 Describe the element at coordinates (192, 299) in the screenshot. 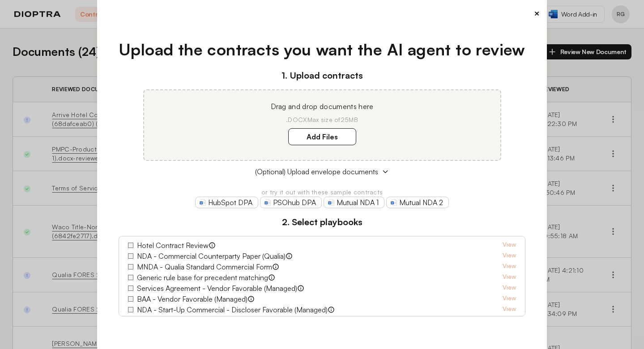

I see `label: BAA - Vendor Favorable (Managed)` at that location.